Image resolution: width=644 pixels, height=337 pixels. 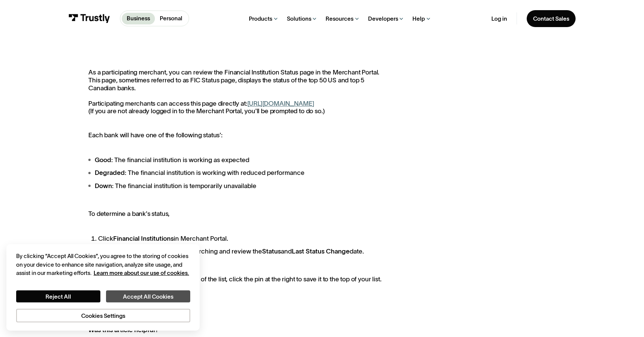 What do you see at coordinates (239, 186) in the screenshot?
I see `li: : The financial institution is temporarily unavailable` at bounding box center [239, 186].